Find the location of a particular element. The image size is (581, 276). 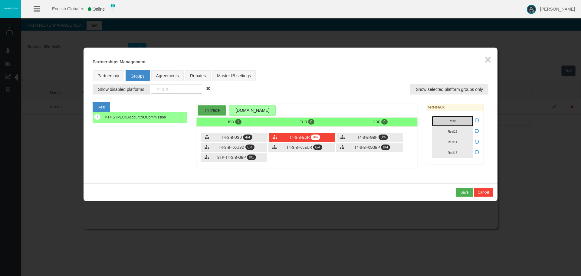

span: Real12 is located at coordinates (453, 131).